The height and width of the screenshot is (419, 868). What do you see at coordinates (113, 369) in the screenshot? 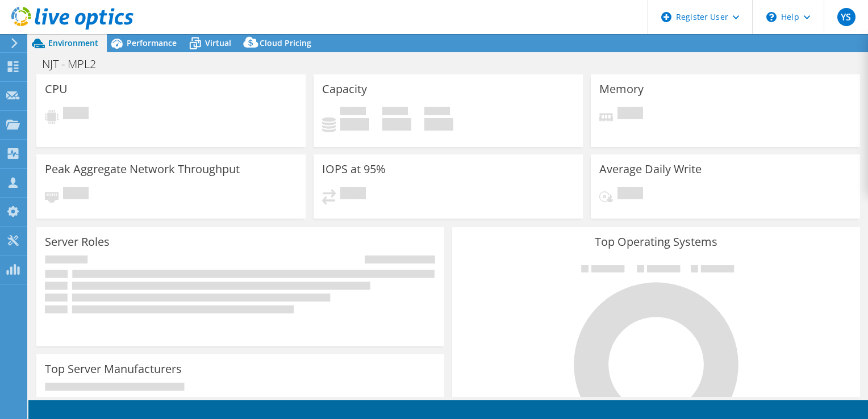
I see `h3: Top Server Manufacturers` at bounding box center [113, 369].